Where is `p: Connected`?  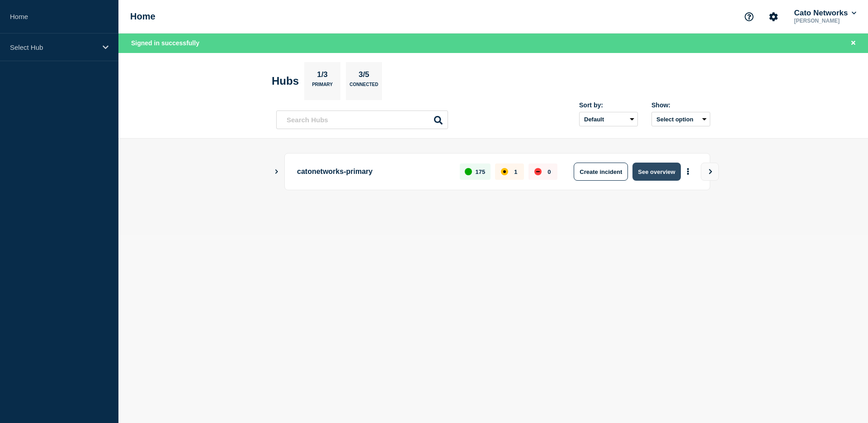 p: Connected is located at coordinates (364, 86).